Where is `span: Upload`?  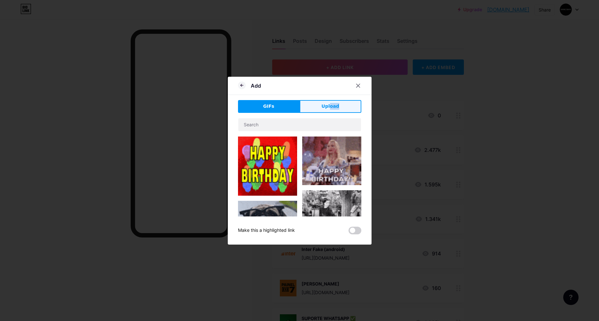
span: Upload is located at coordinates (330, 106).